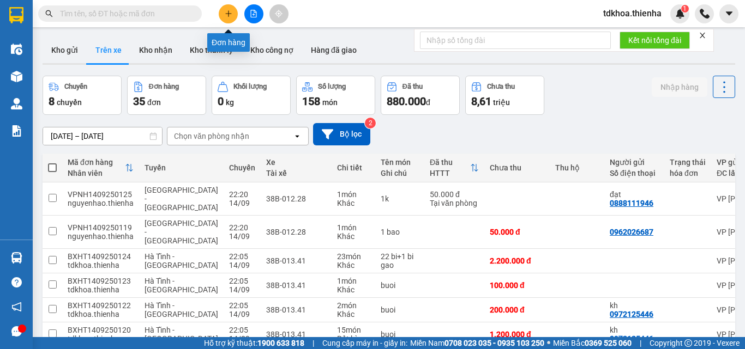 The image size is (745, 349). Describe the element at coordinates (400, 173) in the screenshot. I see `div: Ghi chú` at that location.